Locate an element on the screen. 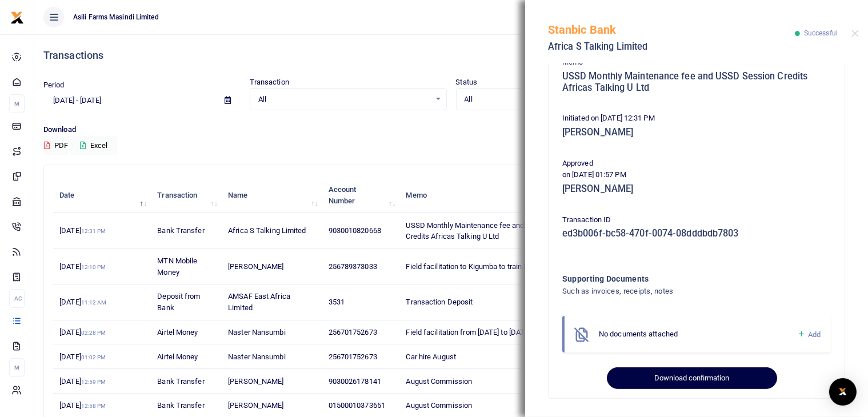  span: Deposit from Bank is located at coordinates (179, 302).